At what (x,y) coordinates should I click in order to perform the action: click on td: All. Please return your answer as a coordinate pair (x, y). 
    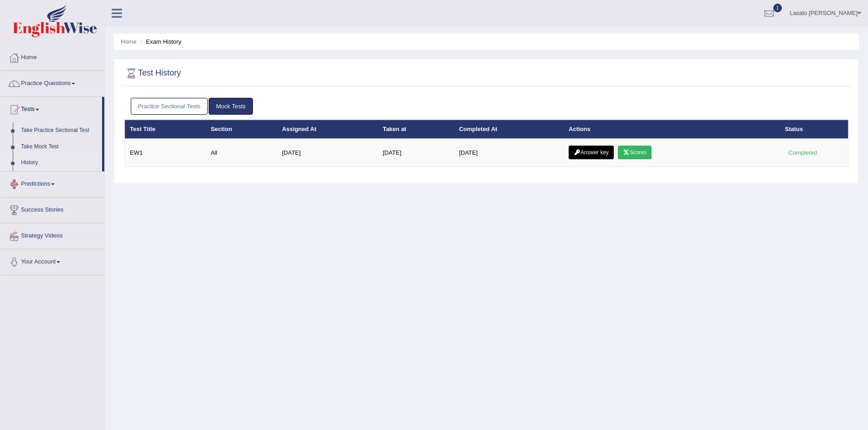
    Looking at the image, I should click on (241, 153).